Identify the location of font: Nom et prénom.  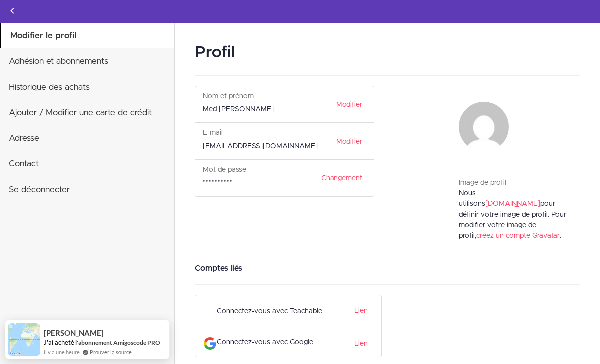
(229, 96).